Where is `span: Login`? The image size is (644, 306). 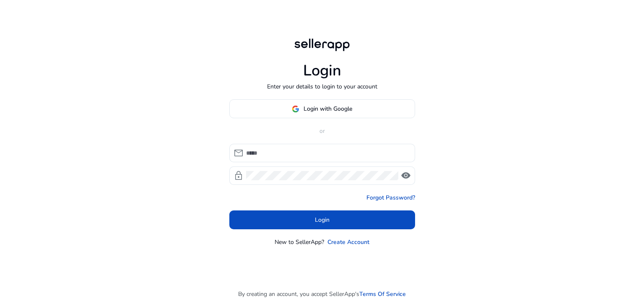
span: Login is located at coordinates (322, 220).